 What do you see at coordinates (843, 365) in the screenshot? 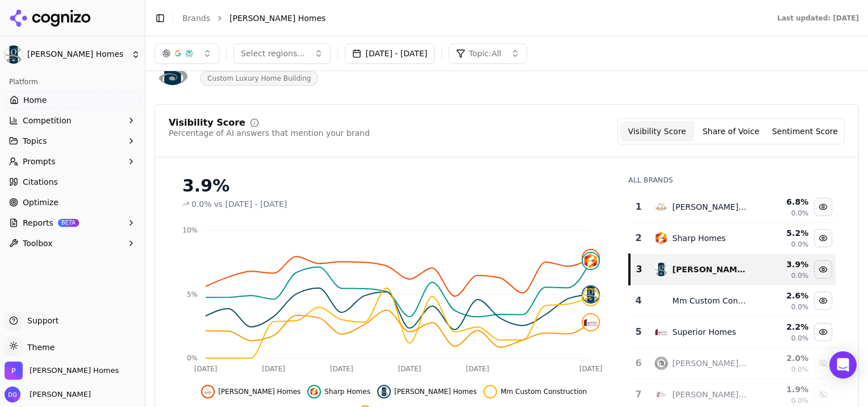
I see `div: Open Intercom Messenger` at bounding box center [843, 365].